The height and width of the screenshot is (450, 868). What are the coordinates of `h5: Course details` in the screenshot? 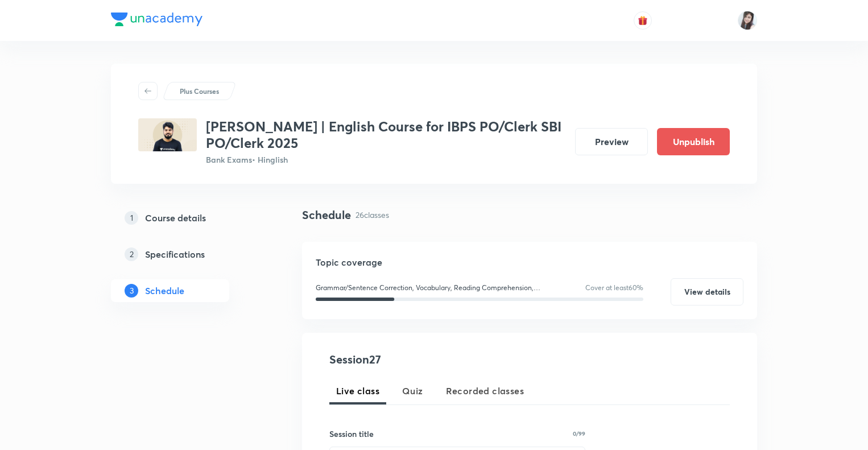 It's located at (175, 218).